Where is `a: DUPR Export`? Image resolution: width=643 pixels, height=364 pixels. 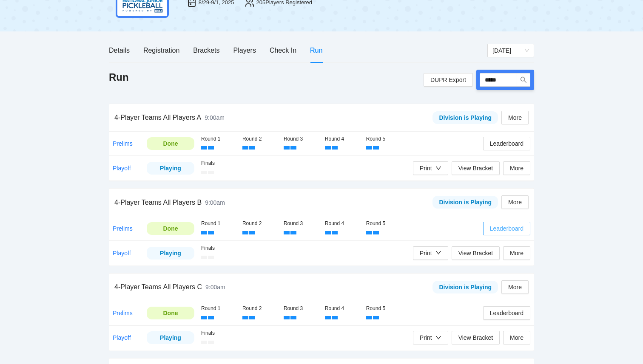
a: DUPR Export is located at coordinates (448, 80).